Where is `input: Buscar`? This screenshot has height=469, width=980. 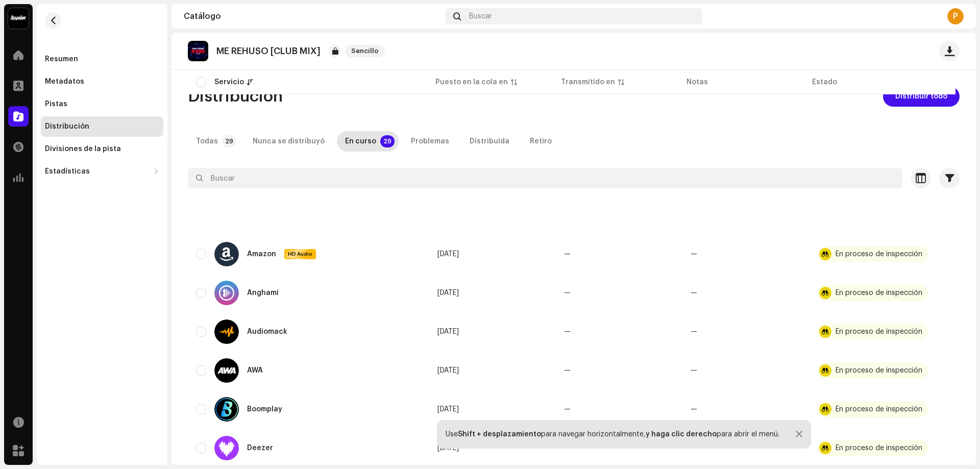 input: Buscar is located at coordinates (545, 178).